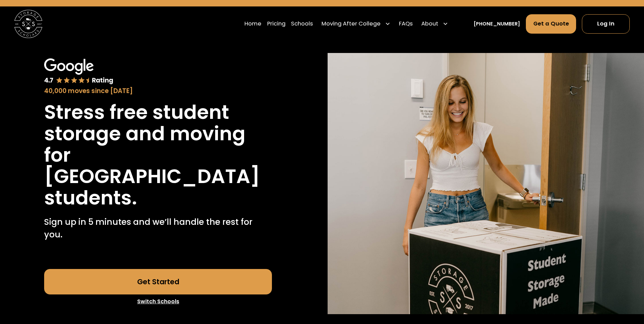  Describe the element at coordinates (91, 197) in the screenshot. I see `h1: students.` at that location.